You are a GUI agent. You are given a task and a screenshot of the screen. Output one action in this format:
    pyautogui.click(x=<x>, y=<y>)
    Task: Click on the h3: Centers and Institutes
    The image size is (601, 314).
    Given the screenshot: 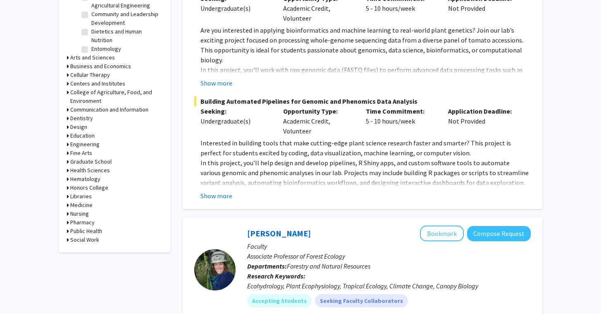 What is the action you would take?
    pyautogui.click(x=98, y=84)
    